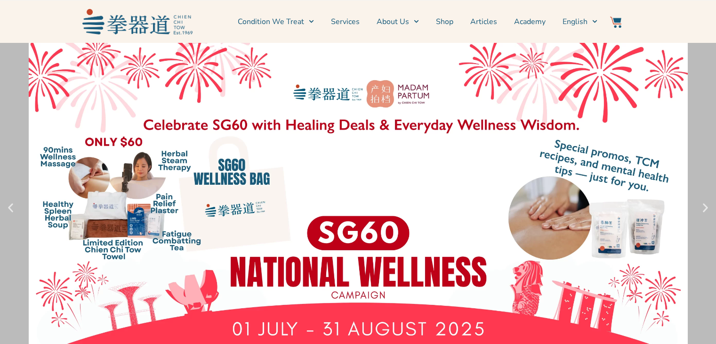  I want to click on div: Next slide, so click(705, 208).